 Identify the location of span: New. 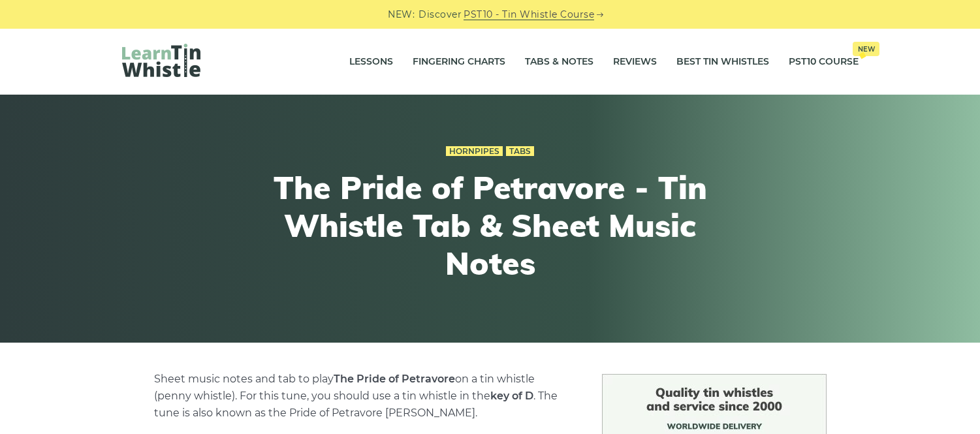
(865, 49).